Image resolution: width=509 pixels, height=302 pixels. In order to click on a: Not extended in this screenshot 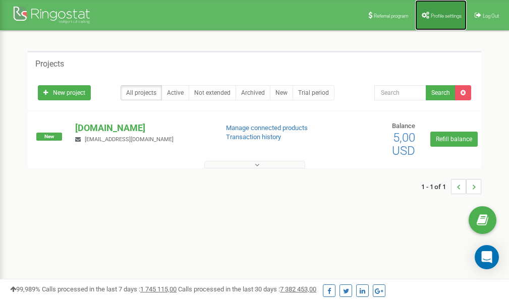, I will do `click(212, 93)`.